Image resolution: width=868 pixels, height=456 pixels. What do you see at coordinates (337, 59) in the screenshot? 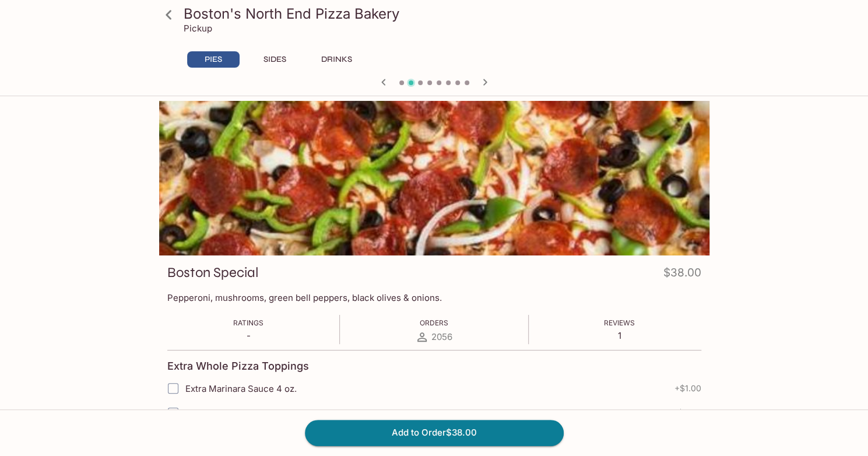
I see `button: DRINKS` at bounding box center [337, 59].